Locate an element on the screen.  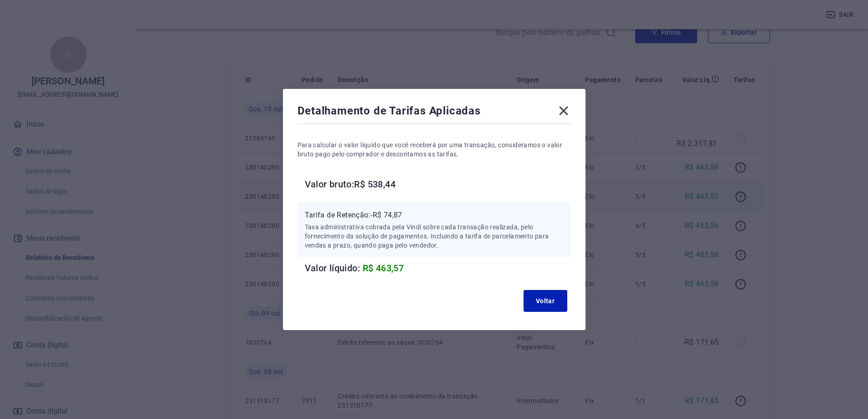
p: Tarifa de Retenção: -R$ 74,87 is located at coordinates (434, 215).